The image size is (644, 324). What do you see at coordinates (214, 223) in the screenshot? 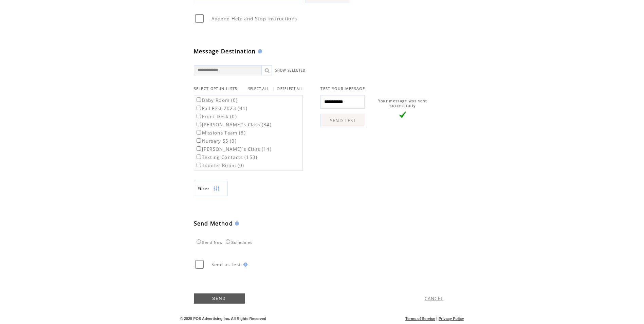
I see `span: Send Method` at bounding box center [214, 223].